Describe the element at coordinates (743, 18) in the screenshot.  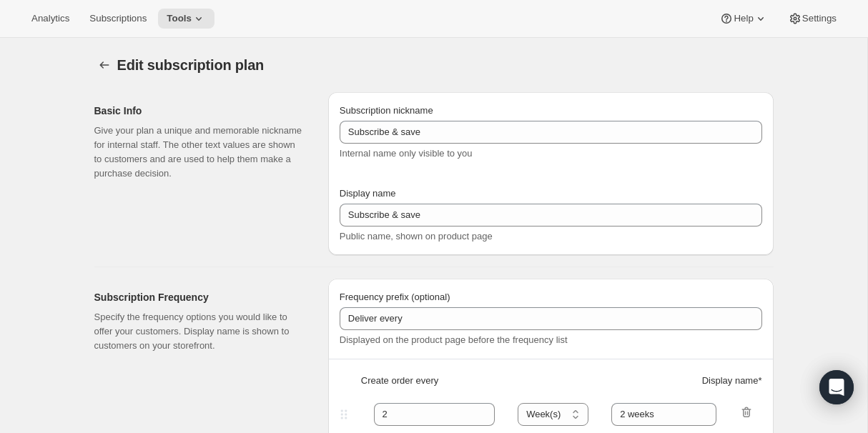
I see `button: Help` at that location.